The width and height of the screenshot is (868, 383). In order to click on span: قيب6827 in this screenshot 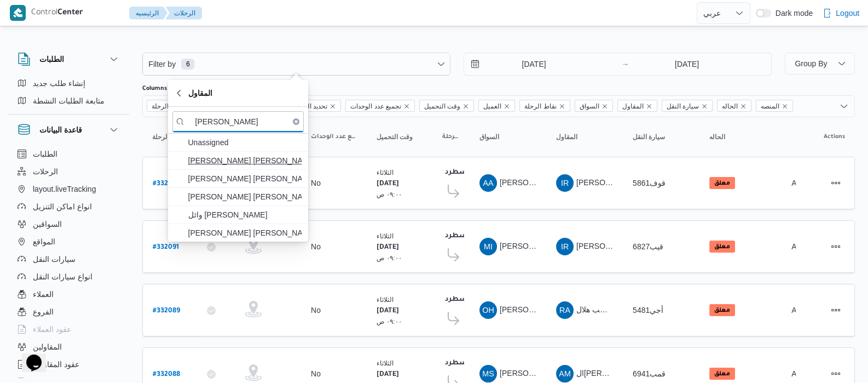, I will do `click(648, 247)`.